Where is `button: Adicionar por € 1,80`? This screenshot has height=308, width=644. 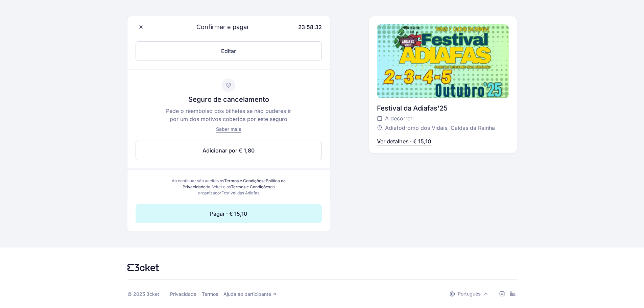 button: Adicionar por € 1,80 is located at coordinates (228, 150).